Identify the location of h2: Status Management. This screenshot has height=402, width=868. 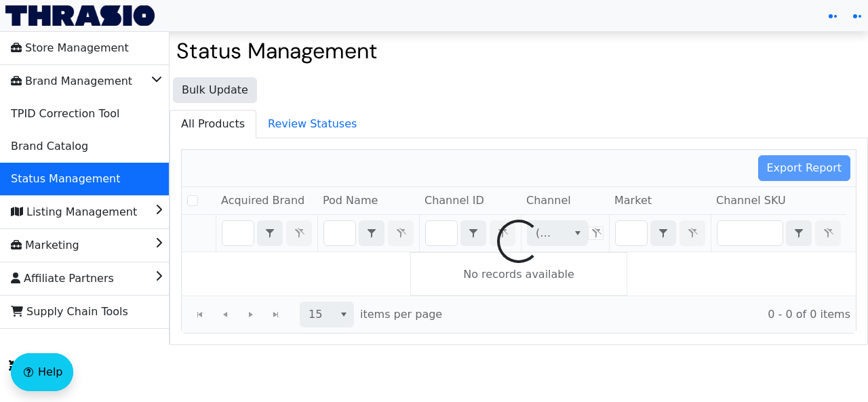
(519, 51).